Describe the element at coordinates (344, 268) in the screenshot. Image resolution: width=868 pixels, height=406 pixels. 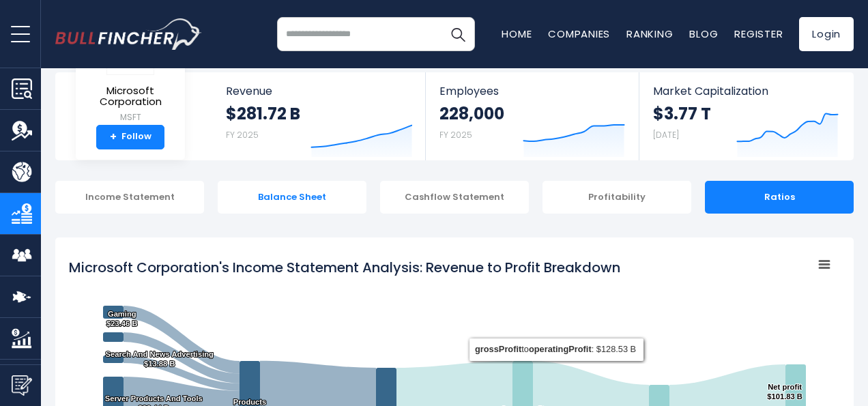
I see `tspan: Microsoft Corporation's Income Statement Analysis: Revenue to Profit Breakdown` at that location.